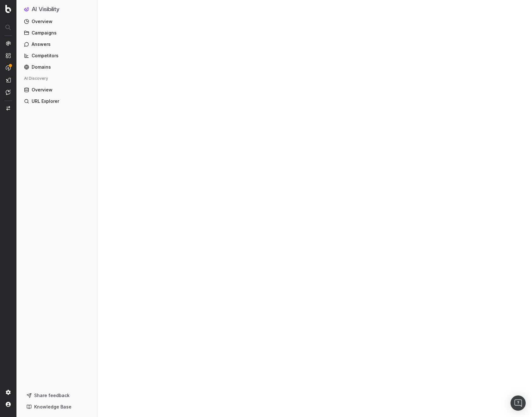 Image resolution: width=532 pixels, height=417 pixels. Describe the element at coordinates (57, 79) in the screenshot. I see `div: AI Discovery` at that location.